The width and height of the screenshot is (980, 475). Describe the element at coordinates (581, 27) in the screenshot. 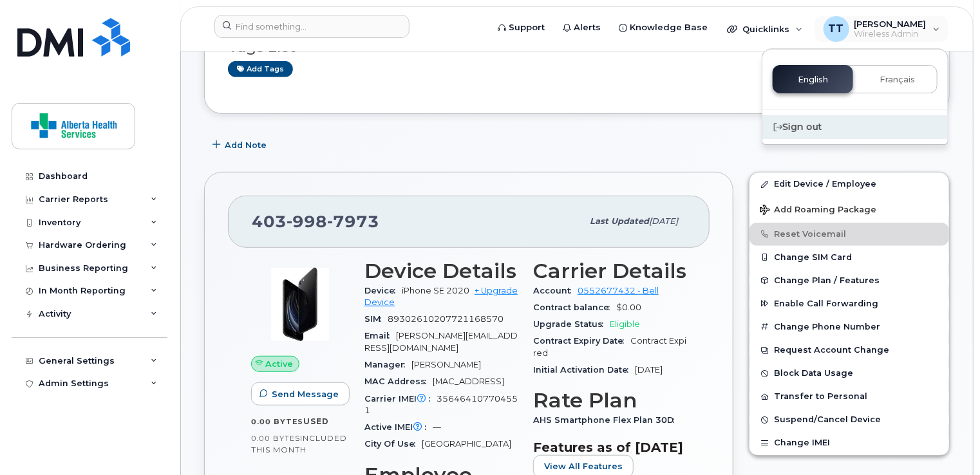

I see `a: Alerts` at that location.